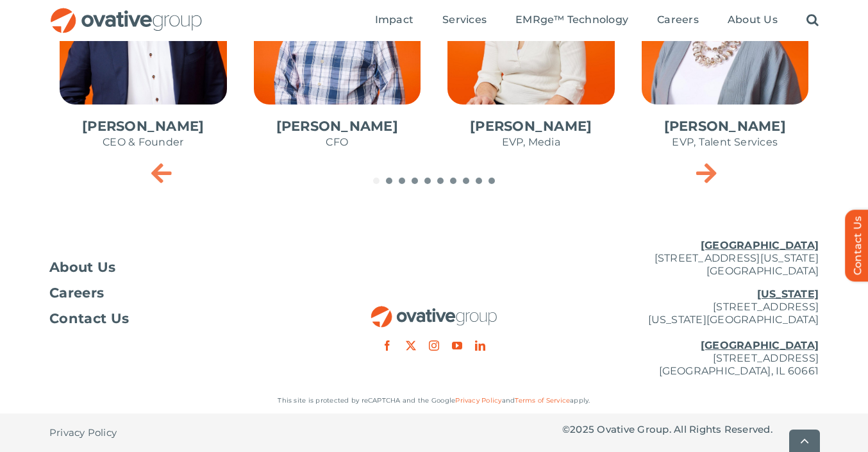 Image resolution: width=868 pixels, height=452 pixels. What do you see at coordinates (89, 318) in the screenshot?
I see `span: Contact Us` at bounding box center [89, 318].